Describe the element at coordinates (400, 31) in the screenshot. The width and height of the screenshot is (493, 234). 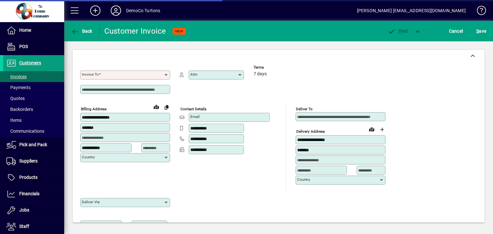
I see `span: P` at that location.